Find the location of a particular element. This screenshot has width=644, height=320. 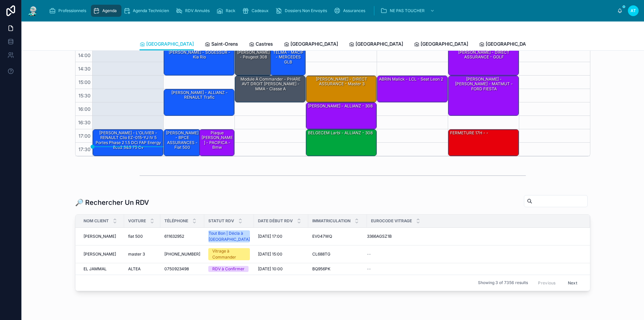

span: Castres is located at coordinates (264, 44).